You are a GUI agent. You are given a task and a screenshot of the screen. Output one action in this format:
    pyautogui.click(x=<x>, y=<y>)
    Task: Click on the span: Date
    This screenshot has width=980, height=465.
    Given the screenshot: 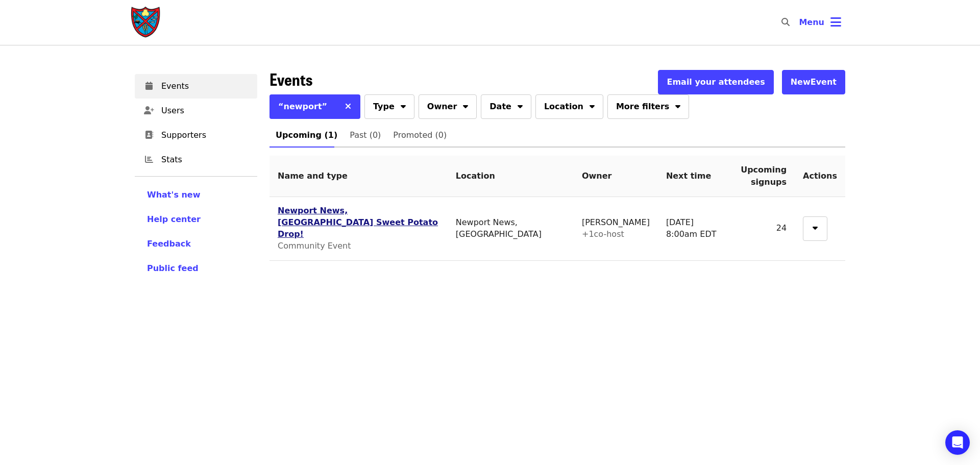 What is the action you would take?
    pyautogui.click(x=500, y=107)
    